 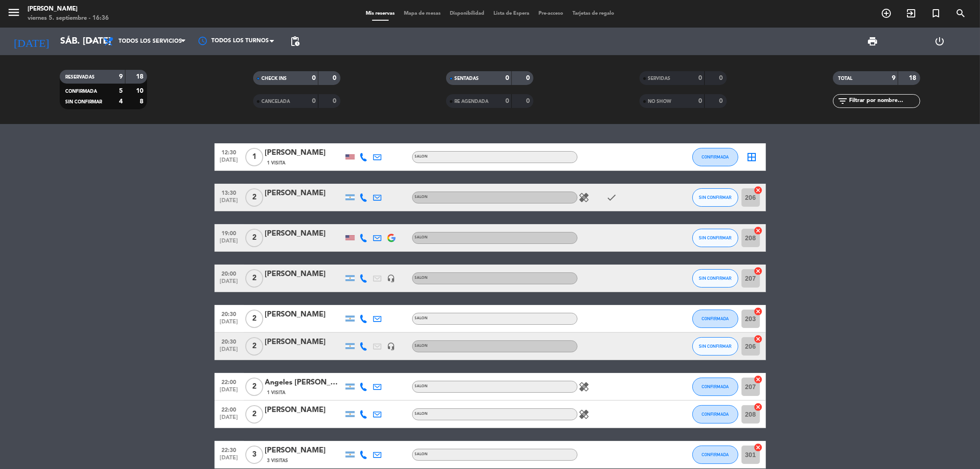 What do you see at coordinates (143, 101) in the screenshot?
I see `strong: 8` at bounding box center [143, 101].